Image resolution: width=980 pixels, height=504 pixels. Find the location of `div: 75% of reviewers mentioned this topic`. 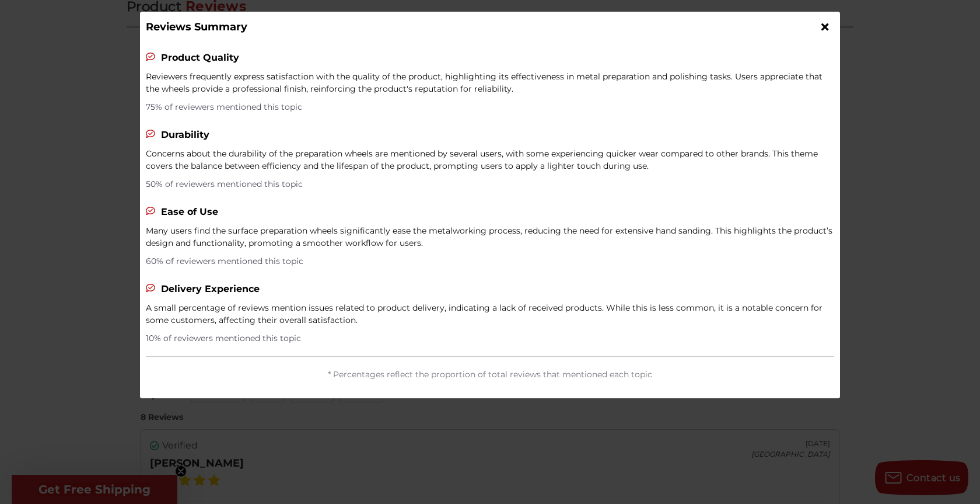

div: 75% of reviewers mentioned this topic is located at coordinates (490, 107).